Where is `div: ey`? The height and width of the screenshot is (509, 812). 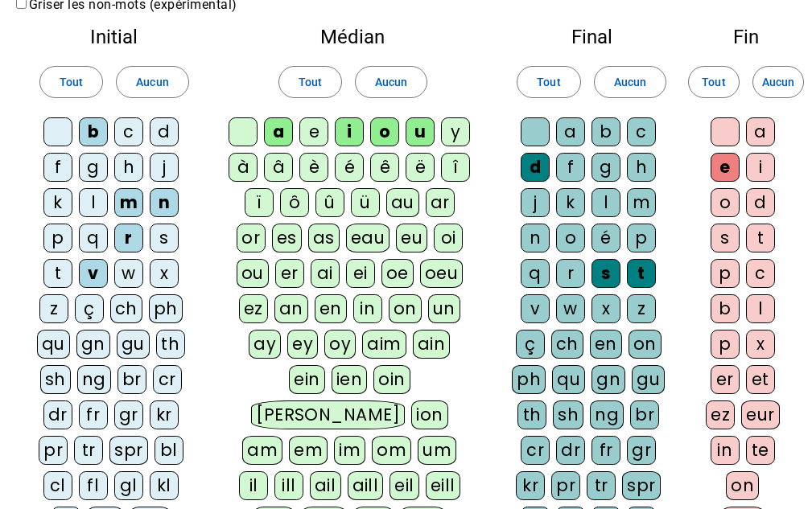 div: ey is located at coordinates (302, 344).